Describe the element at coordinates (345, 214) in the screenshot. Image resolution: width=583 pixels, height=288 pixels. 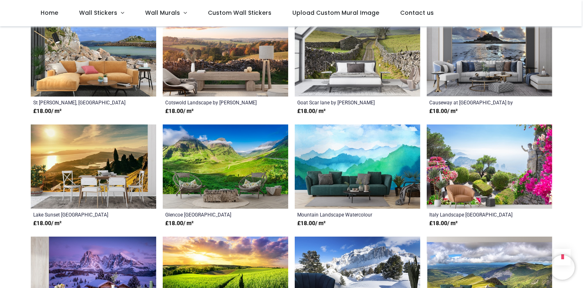
I see `div: Mountain Landscape Watercolour Wallpaper` at that location.